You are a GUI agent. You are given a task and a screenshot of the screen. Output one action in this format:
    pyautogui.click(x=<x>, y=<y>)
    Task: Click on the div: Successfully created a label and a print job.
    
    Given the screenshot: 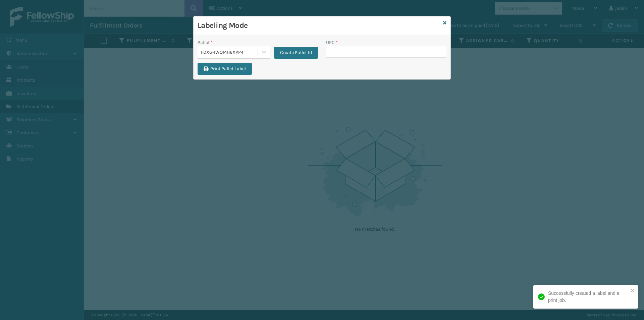 What is the action you would take?
    pyautogui.click(x=588, y=297)
    